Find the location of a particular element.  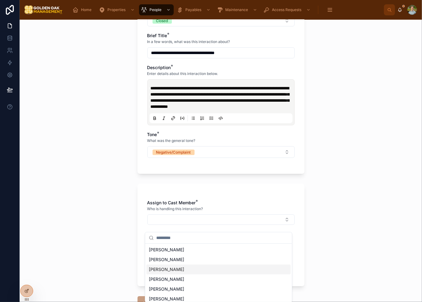

span: Enter details about this interaction below. is located at coordinates (183, 74).